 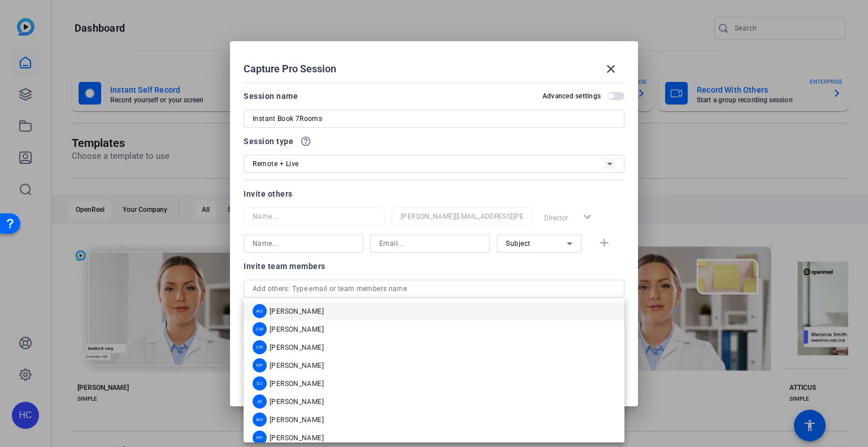 What do you see at coordinates (306, 141) in the screenshot?
I see `mat-icon: help_outline` at bounding box center [306, 141].